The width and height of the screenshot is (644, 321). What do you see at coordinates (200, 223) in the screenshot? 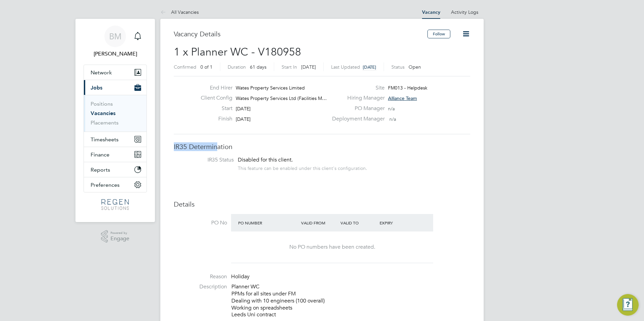
I see `label: PO No` at bounding box center [200, 223].